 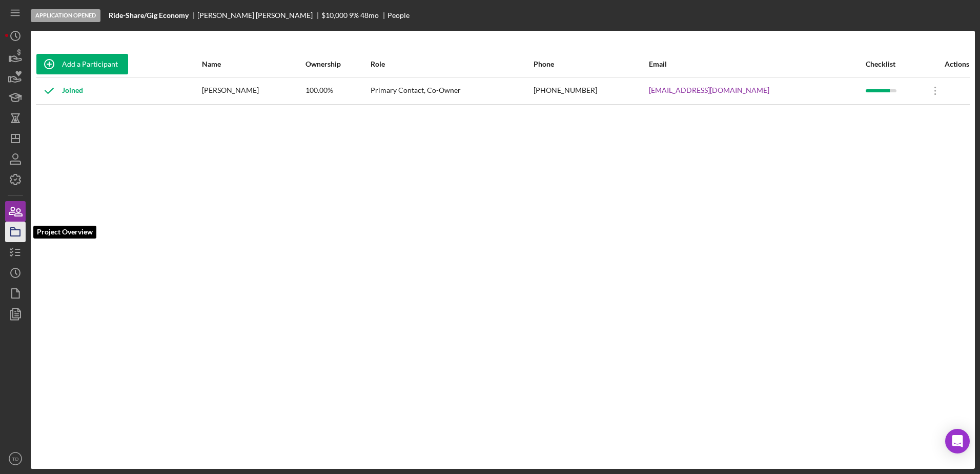 What do you see at coordinates (369, 15) in the screenshot?
I see `div: 48 mo` at bounding box center [369, 15].